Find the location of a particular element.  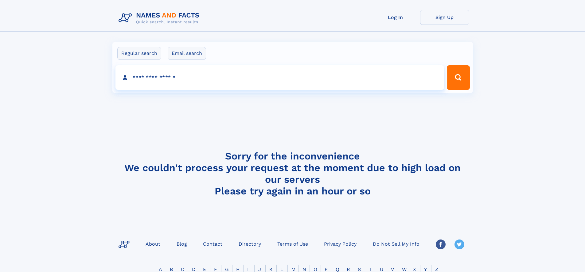

a: Privacy Policy is located at coordinates (340, 244).